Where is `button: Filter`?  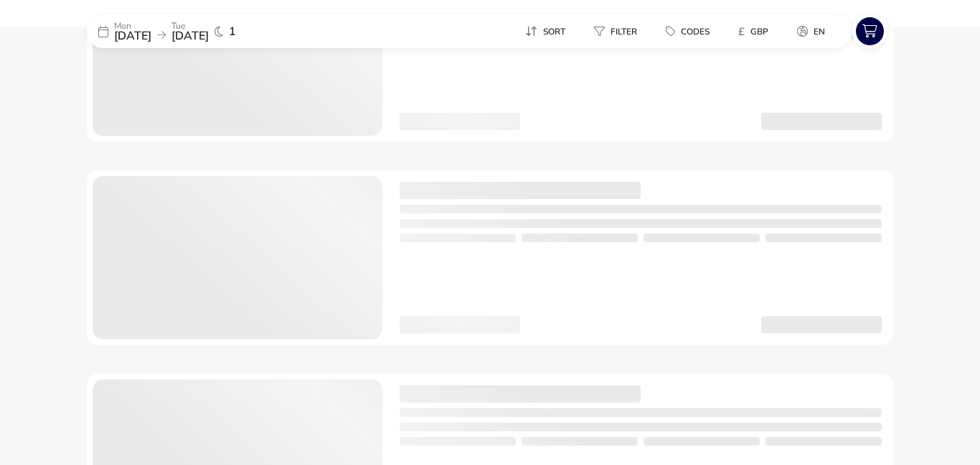 button: Filter is located at coordinates (616, 31).